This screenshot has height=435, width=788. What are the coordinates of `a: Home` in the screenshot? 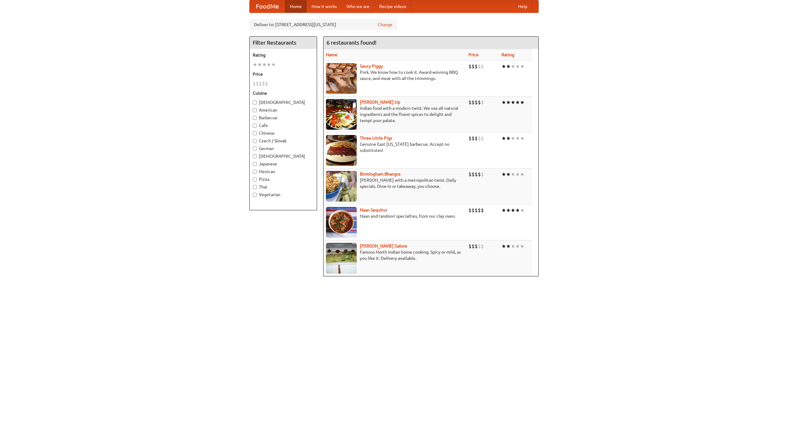 It's located at (296, 6).